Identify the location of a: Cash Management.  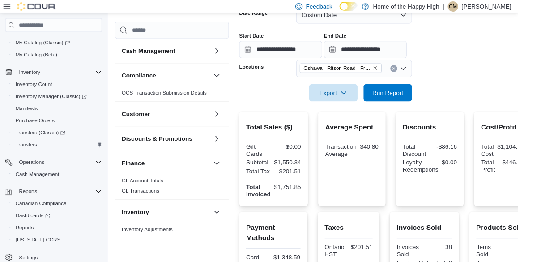
(38, 180).